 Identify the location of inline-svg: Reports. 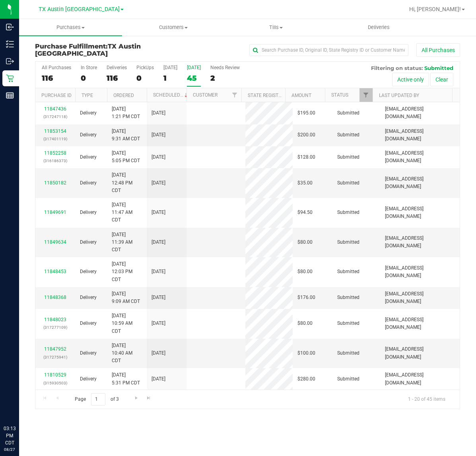
(10, 95).